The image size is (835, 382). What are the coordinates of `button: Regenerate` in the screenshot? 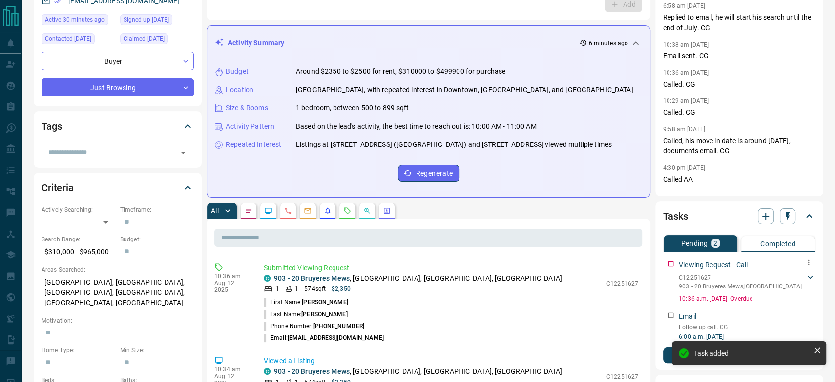 It's located at (429, 173).